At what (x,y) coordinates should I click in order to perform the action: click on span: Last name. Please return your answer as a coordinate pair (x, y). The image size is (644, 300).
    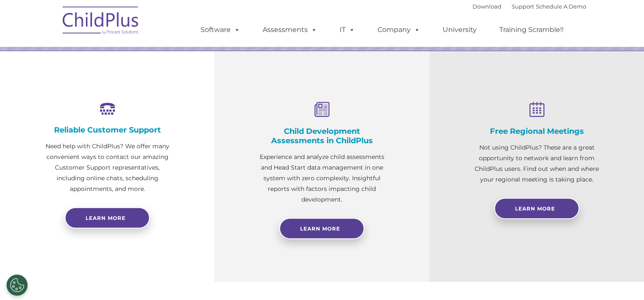
    Looking at the image, I should click on (131, 59).